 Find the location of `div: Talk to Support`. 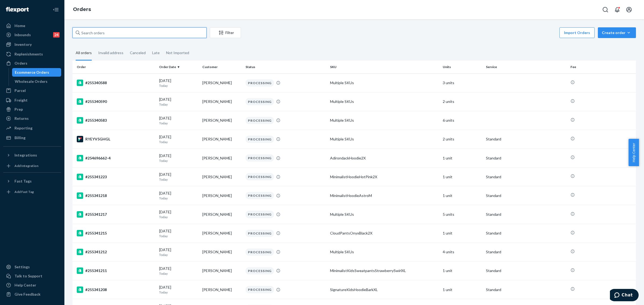

div: Talk to Support is located at coordinates (29, 276).